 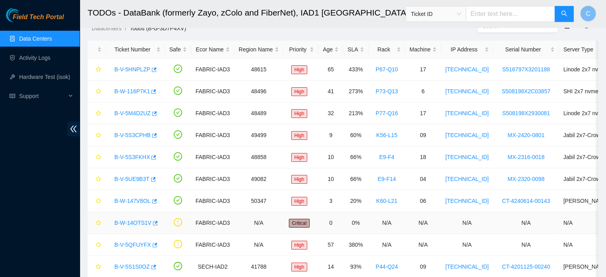 What do you see at coordinates (423, 201) in the screenshot?
I see `td: 06` at bounding box center [423, 201].